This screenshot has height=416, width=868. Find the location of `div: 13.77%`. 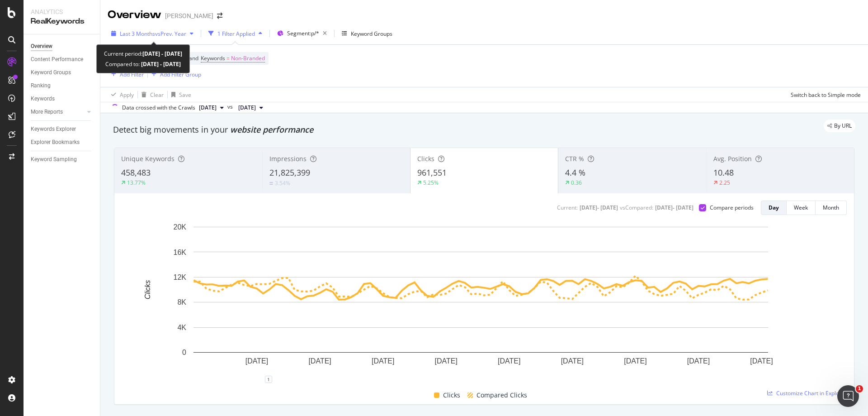

div: 13.77% is located at coordinates (136, 182).